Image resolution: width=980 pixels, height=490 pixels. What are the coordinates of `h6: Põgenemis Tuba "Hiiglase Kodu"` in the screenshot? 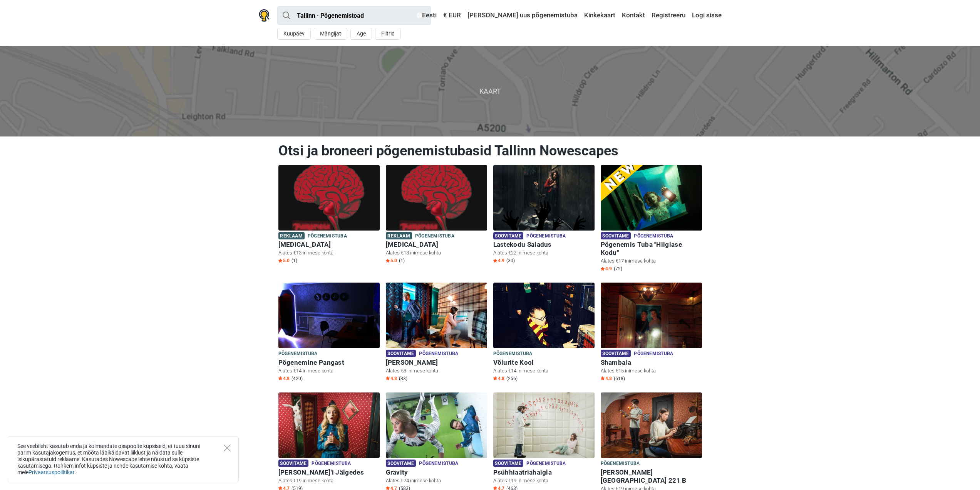 It's located at (651, 248).